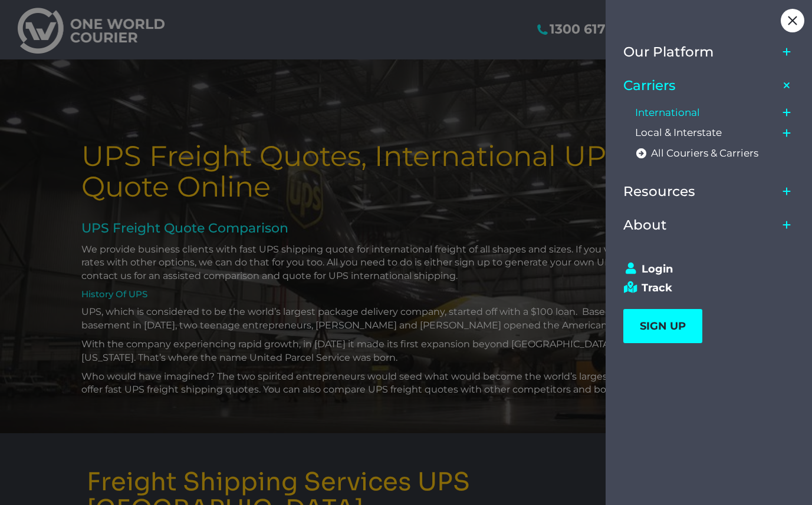 The height and width of the screenshot is (505, 812). I want to click on a: Track, so click(703, 288).